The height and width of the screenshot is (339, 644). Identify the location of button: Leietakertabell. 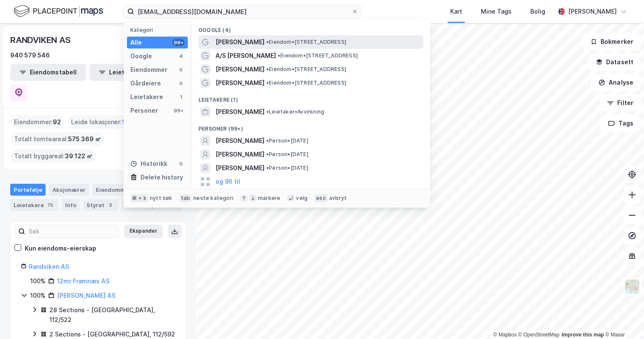
(127, 72).